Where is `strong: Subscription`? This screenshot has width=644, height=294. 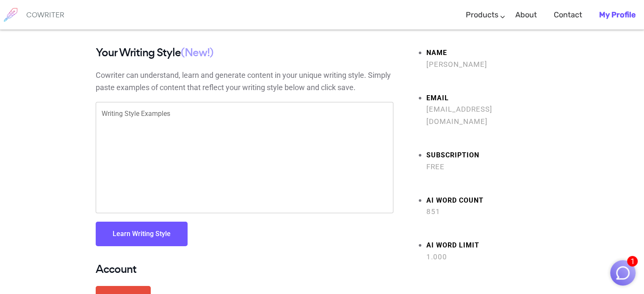
strong: Subscription is located at coordinates (487, 156).